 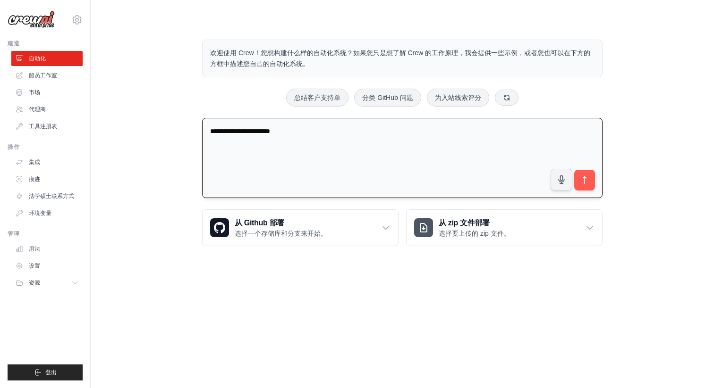 What do you see at coordinates (13, 234) in the screenshot?
I see `font: 管理` at bounding box center [13, 234].